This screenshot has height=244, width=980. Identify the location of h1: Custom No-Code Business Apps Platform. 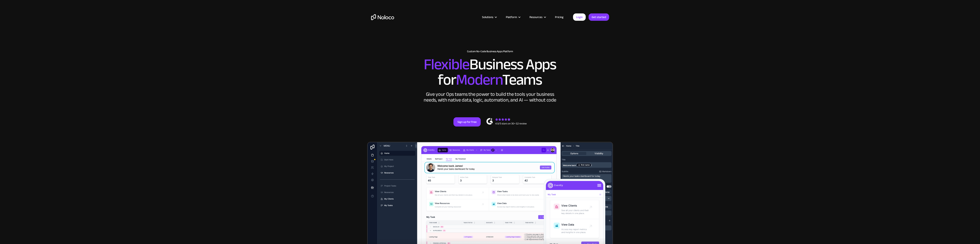
(490, 51).